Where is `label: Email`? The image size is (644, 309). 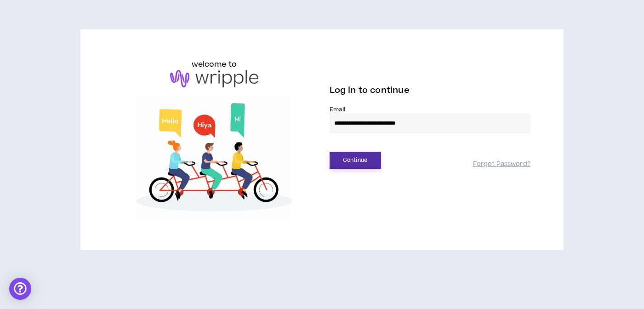
label: Email is located at coordinates (430, 110).